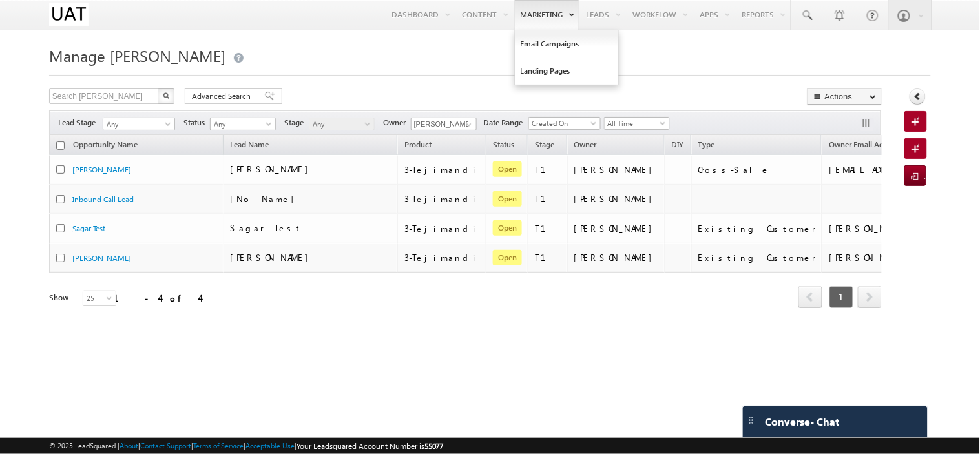 This screenshot has height=454, width=980. Describe the element at coordinates (196, 123) in the screenshot. I see `span: Status` at that location.